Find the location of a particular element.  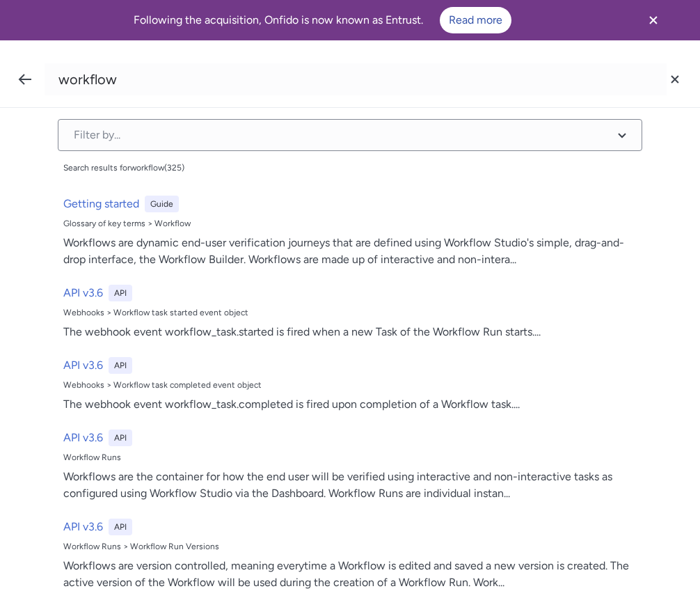

div: Guide is located at coordinates (162, 204).